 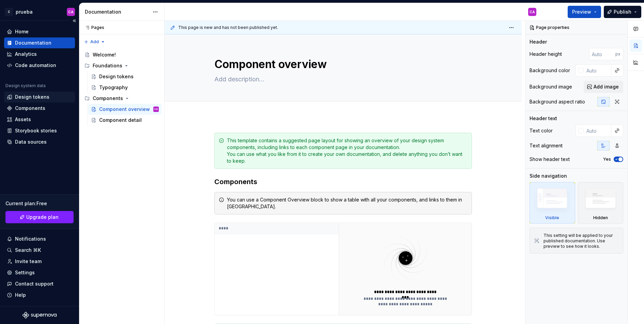 What do you see at coordinates (20, 295) in the screenshot?
I see `div: Help` at bounding box center [20, 295].